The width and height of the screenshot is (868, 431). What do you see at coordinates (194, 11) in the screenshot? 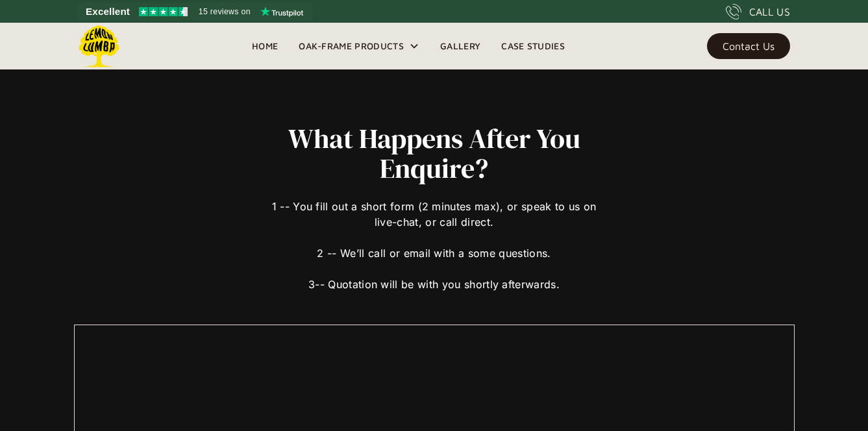
I see `a: See Lemon Lumba reviews on Trustpilot` at bounding box center [194, 11].